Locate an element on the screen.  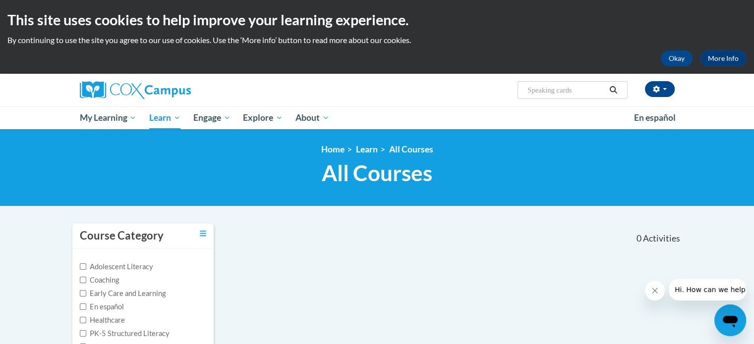
div: Main menu is located at coordinates (377, 118).